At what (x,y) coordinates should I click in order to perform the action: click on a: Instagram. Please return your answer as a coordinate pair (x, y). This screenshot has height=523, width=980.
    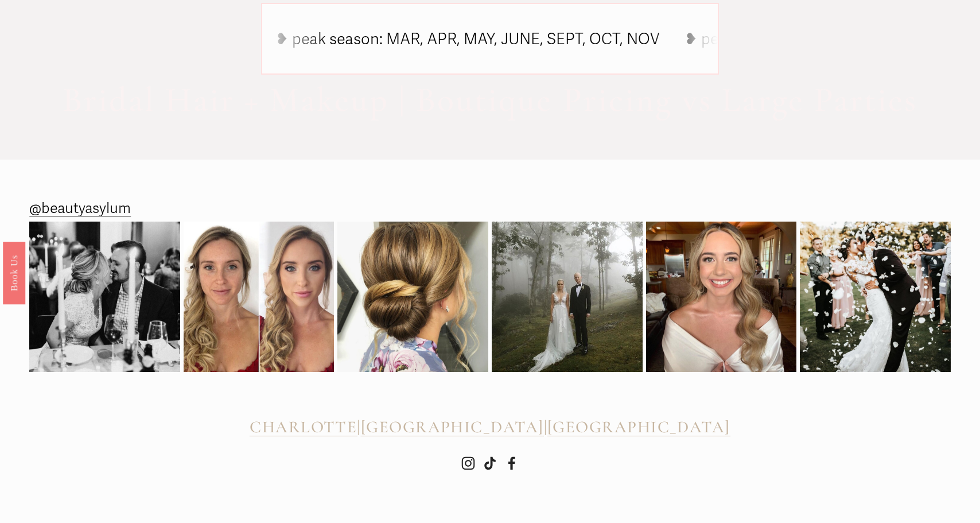
    Looking at the image, I should click on (468, 464).